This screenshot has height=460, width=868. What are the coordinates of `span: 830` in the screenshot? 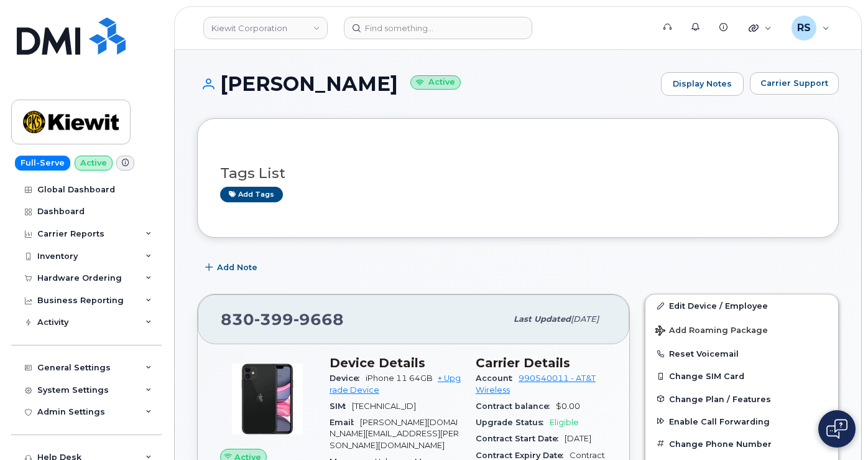 It's located at (282, 319).